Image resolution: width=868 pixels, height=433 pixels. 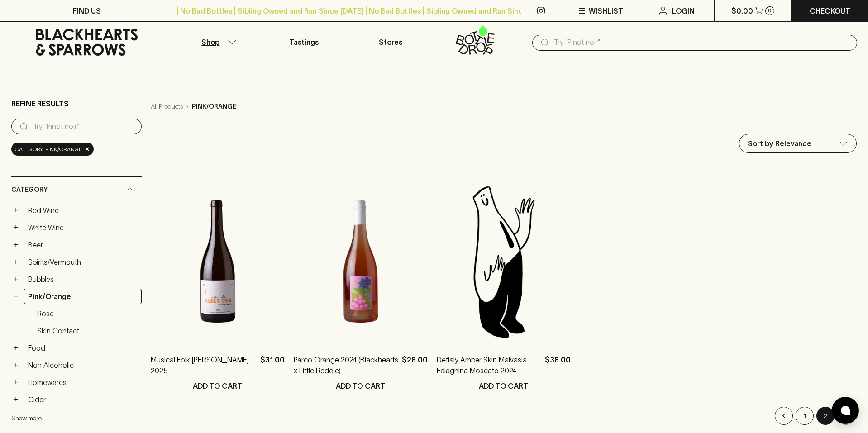 What do you see at coordinates (346, 365) in the screenshot?
I see `a: Parco Orange 2024 (Blackhearts x Little Reddie)` at bounding box center [346, 365].